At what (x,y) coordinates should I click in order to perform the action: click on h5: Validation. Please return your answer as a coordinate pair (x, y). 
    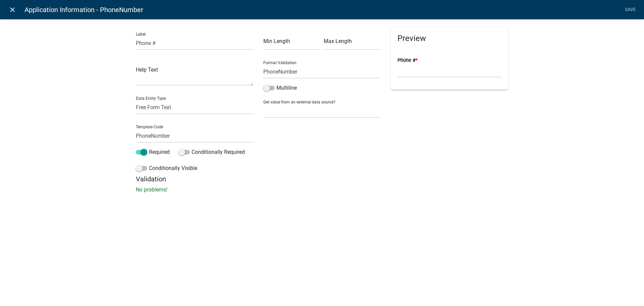
    Looking at the image, I should click on (322, 179).